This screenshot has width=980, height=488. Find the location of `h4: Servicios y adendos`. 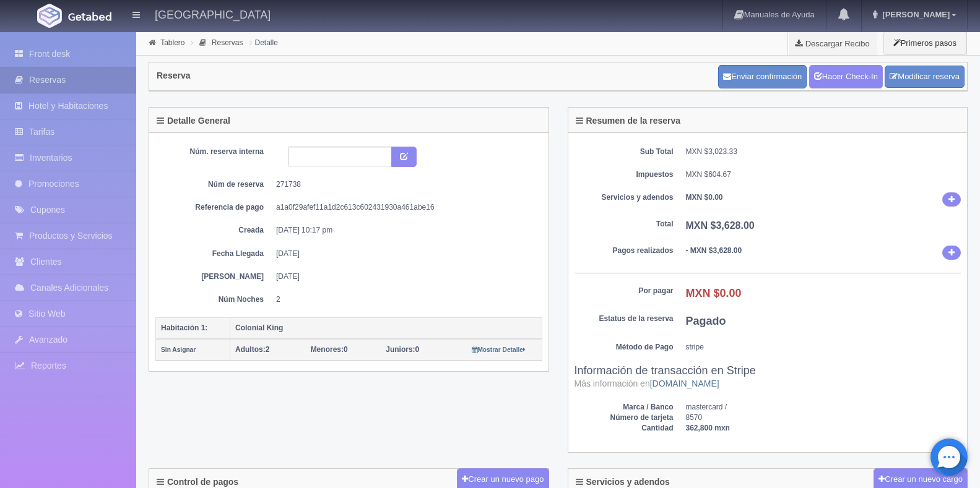

h4: Servicios y adendos is located at coordinates (623, 482).